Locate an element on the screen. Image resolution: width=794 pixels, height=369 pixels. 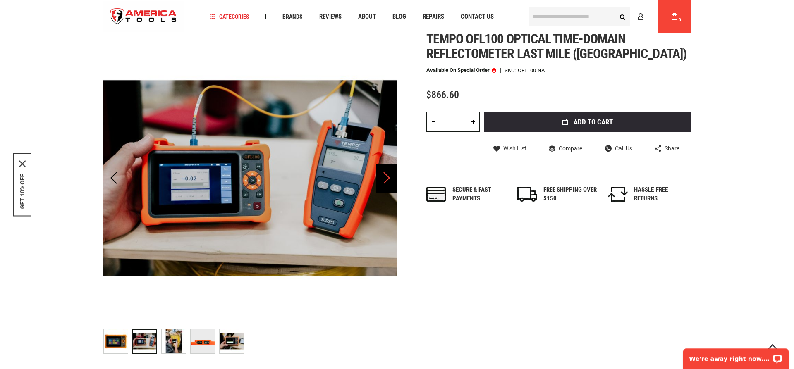
a: Contact Us is located at coordinates (477, 17).